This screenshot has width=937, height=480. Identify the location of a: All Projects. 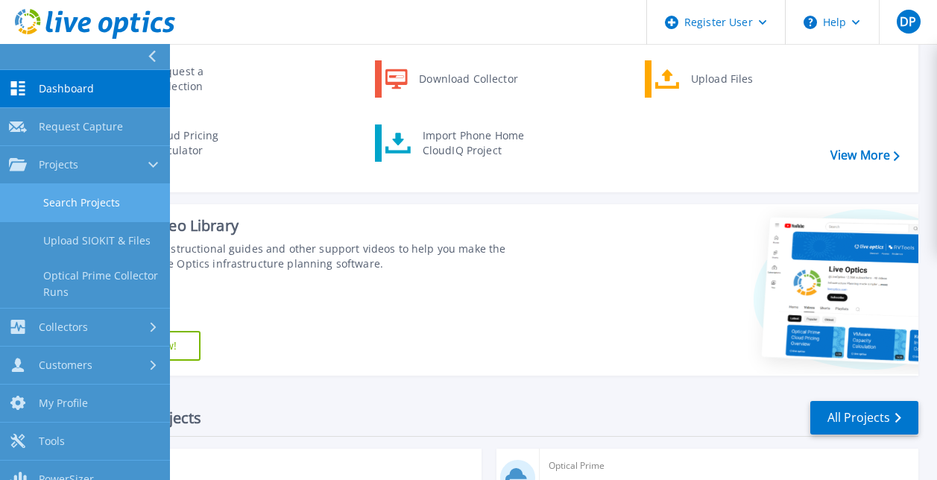
(864, 417).